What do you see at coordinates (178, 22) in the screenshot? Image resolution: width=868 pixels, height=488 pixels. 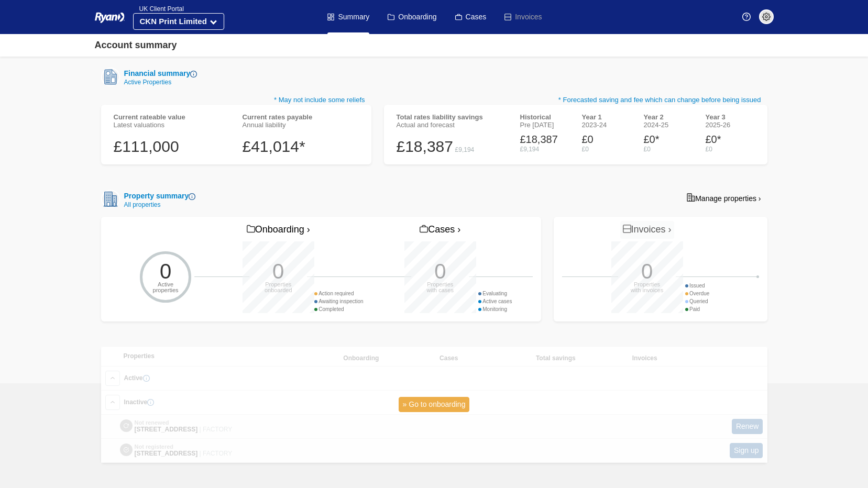 I see `button: CKN Print Limited` at bounding box center [178, 22].